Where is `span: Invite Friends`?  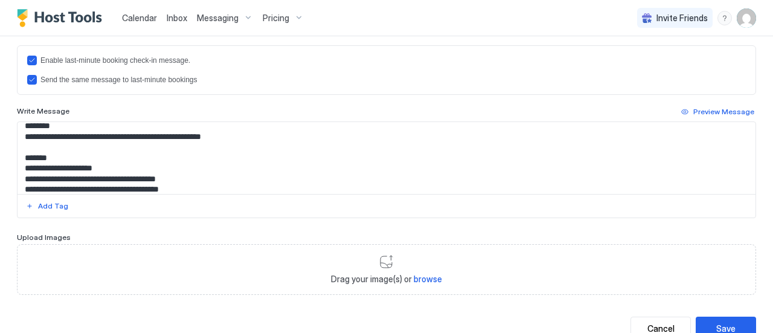 span: Invite Friends is located at coordinates (682, 18).